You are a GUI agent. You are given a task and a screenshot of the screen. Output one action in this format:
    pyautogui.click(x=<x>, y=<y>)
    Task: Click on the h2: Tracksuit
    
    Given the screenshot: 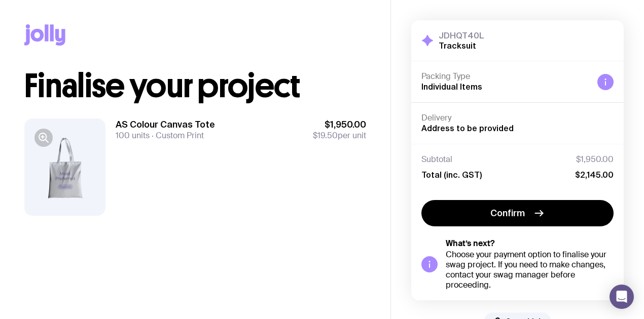 What is the action you would take?
    pyautogui.click(x=461, y=46)
    